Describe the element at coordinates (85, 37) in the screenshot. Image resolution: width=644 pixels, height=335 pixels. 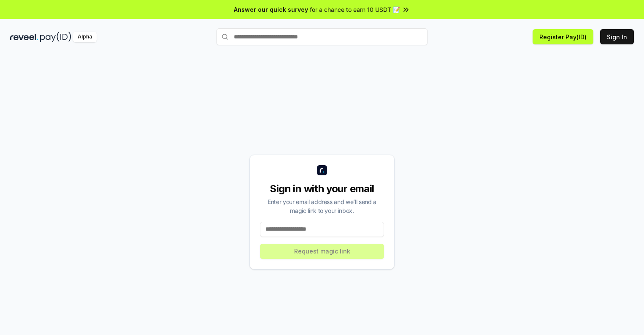
I see `div: Alpha` at that location.